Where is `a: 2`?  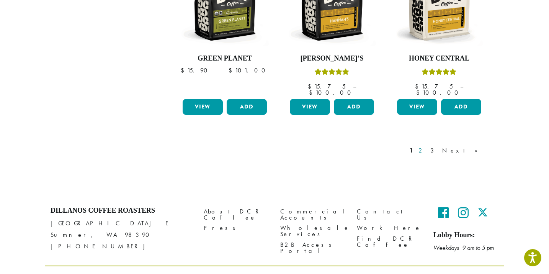
a: 2 is located at coordinates (421, 150).